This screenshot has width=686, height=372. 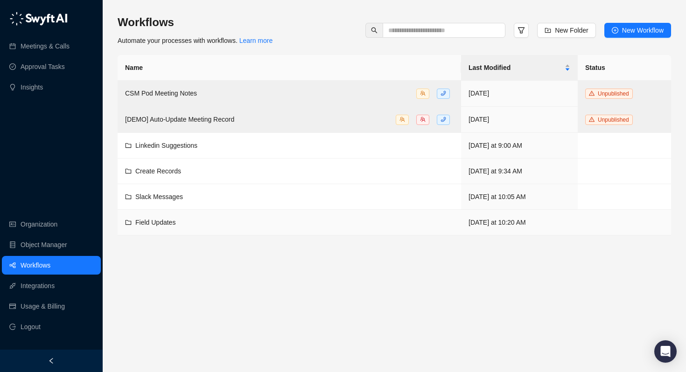 What do you see at coordinates (166, 146) in the screenshot?
I see `span: Linkedin Suggestions` at bounding box center [166, 146].